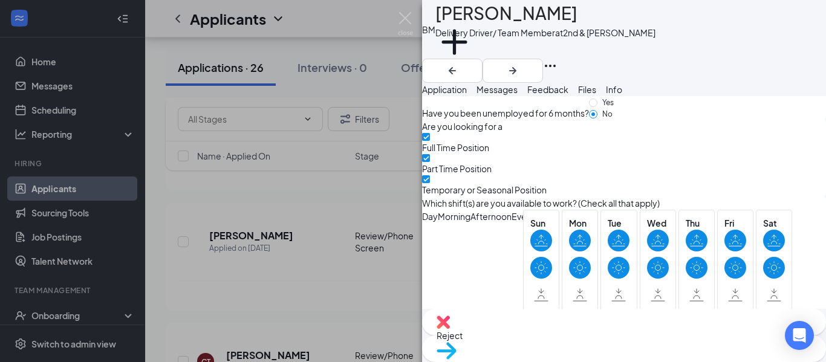  Describe the element at coordinates (613, 89) in the screenshot. I see `span: Info` at that location.